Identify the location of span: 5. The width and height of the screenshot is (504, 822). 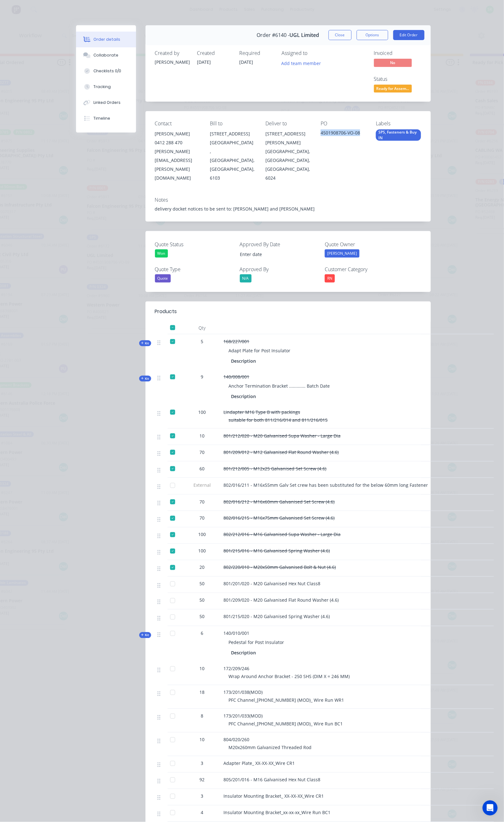
(202, 341).